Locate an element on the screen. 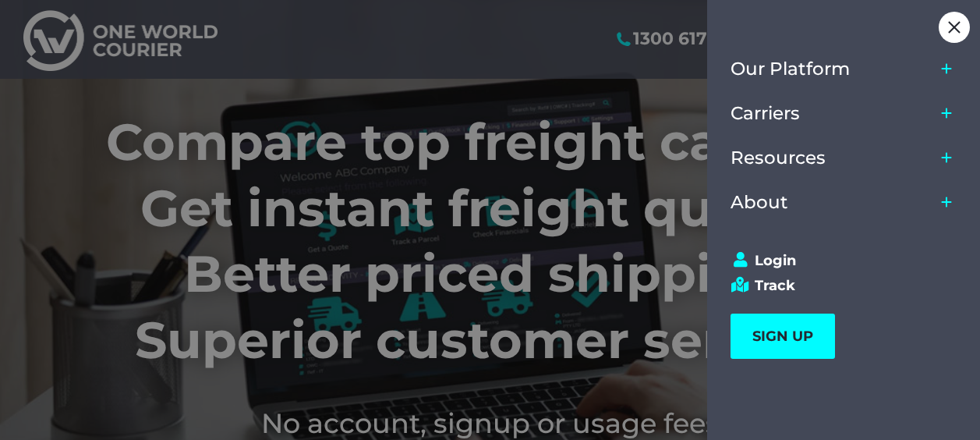 This screenshot has height=440, width=980. a: Login is located at coordinates (837, 261).